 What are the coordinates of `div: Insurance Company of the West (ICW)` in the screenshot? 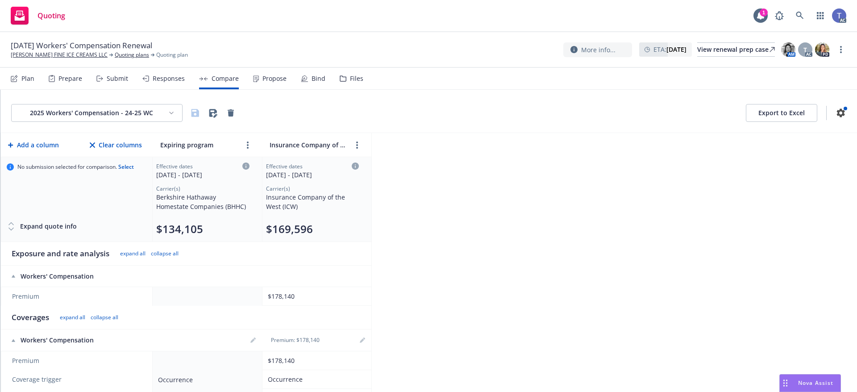 It's located at (312, 202).